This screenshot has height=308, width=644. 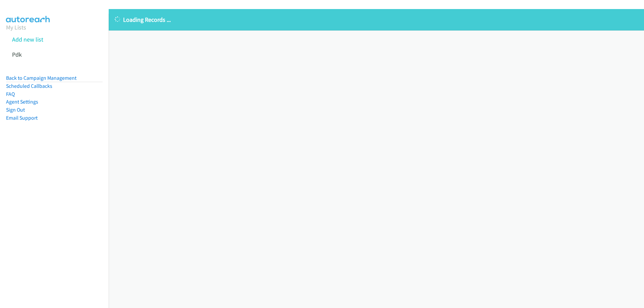 What do you see at coordinates (22, 118) in the screenshot?
I see `a: Email Support` at bounding box center [22, 118].